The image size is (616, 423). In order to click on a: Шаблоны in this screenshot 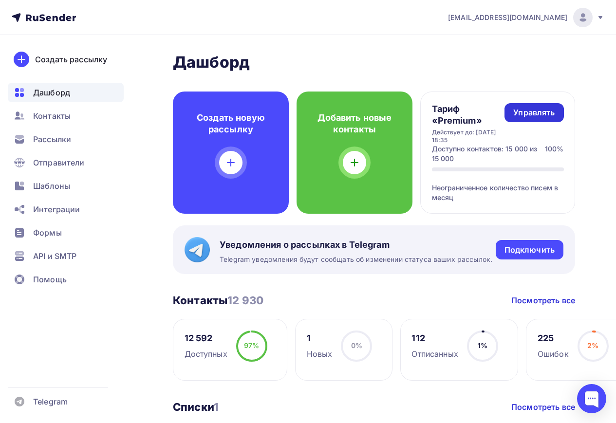, I will do `click(66, 186)`.